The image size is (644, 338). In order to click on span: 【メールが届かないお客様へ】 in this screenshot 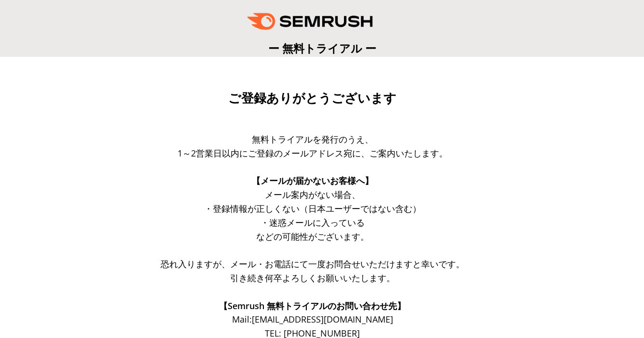, I will do `click(313, 181)`.